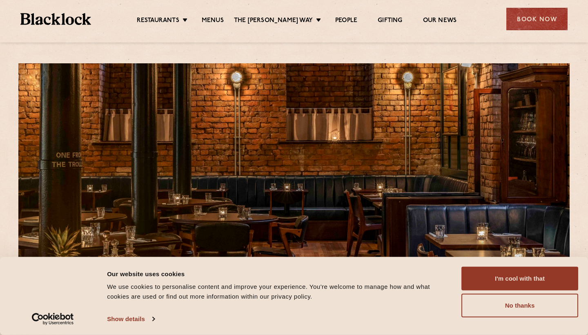 Image resolution: width=588 pixels, height=335 pixels. I want to click on div: Book Now, so click(537, 19).